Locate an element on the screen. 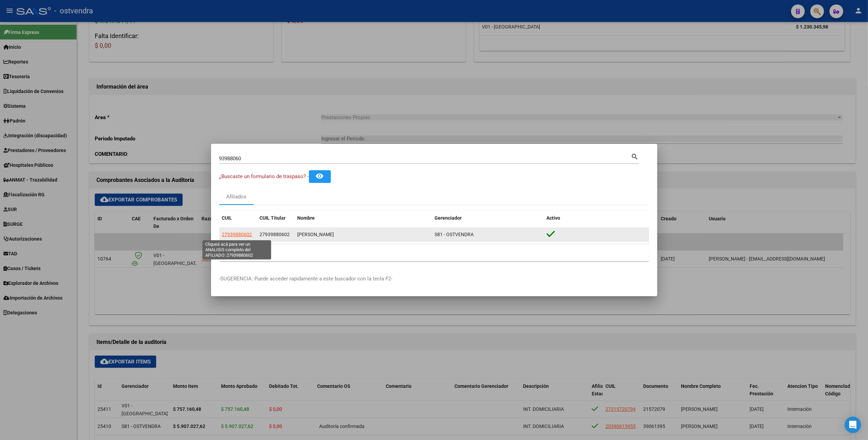 The width and height of the screenshot is (868, 440). span: Activo is located at coordinates (554, 218).